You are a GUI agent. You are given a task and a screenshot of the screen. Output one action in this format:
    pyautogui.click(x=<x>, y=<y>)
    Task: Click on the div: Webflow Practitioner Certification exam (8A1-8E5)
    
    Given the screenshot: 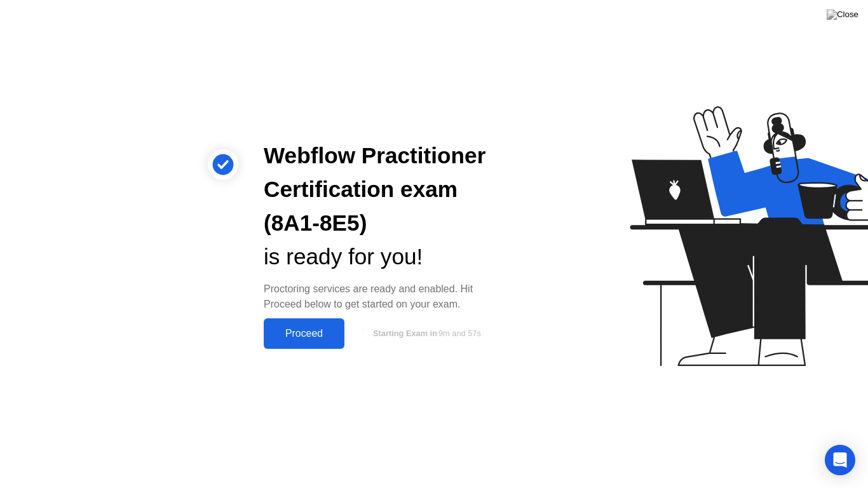 What is the action you would take?
    pyautogui.click(x=382, y=190)
    